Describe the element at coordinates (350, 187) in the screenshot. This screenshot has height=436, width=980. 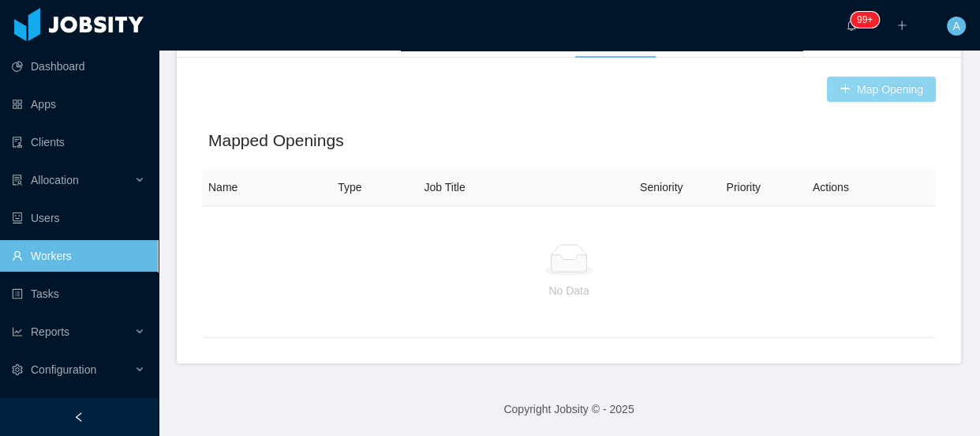
I see `span: Type` at that location.